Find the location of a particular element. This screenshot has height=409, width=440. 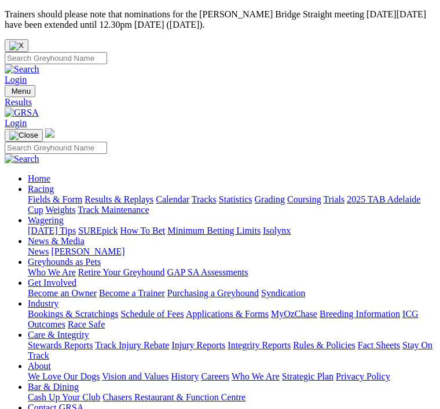

a: News is located at coordinates (38, 251).